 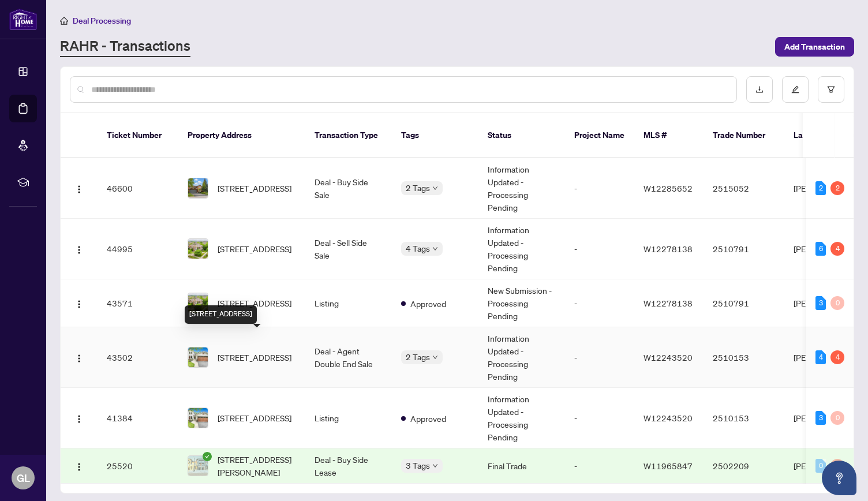 I want to click on button: Add Transaction, so click(x=814, y=46).